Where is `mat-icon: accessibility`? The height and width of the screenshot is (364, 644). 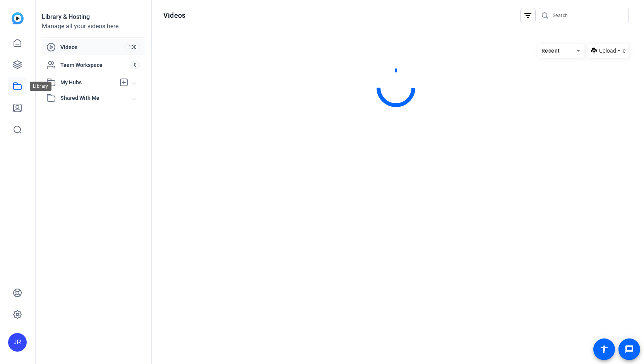
mat-icon: accessibility is located at coordinates (604, 349).